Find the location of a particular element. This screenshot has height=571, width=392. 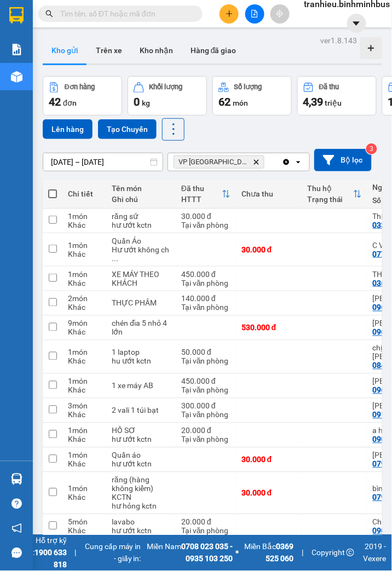

div: XE MÁY THEO KHÁCH is located at coordinates (140, 278).